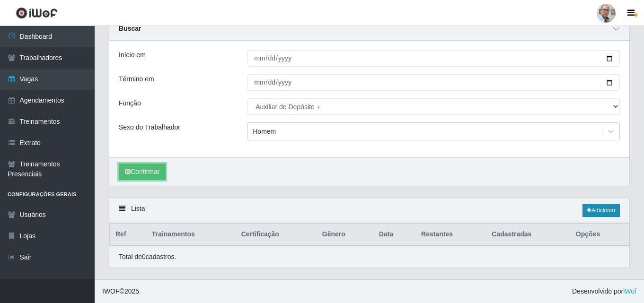 This screenshot has width=644, height=303. I want to click on th: Gênero, so click(345, 235).